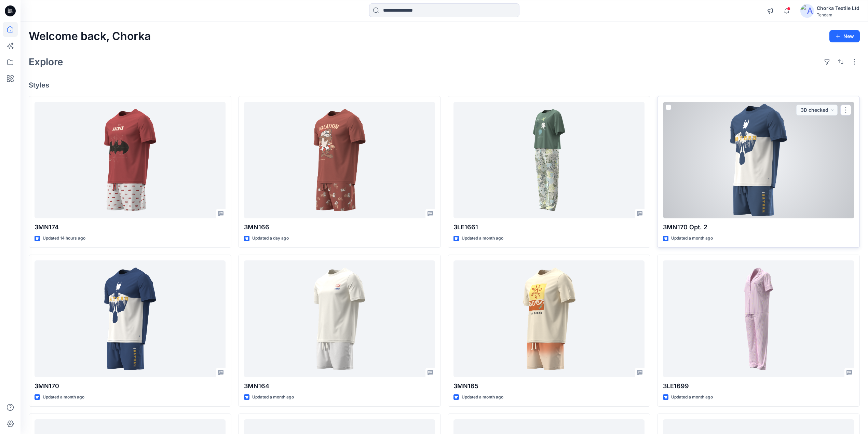 The image size is (868, 434). What do you see at coordinates (130, 160) in the screenshot?
I see `a: 3MN174` at bounding box center [130, 160].